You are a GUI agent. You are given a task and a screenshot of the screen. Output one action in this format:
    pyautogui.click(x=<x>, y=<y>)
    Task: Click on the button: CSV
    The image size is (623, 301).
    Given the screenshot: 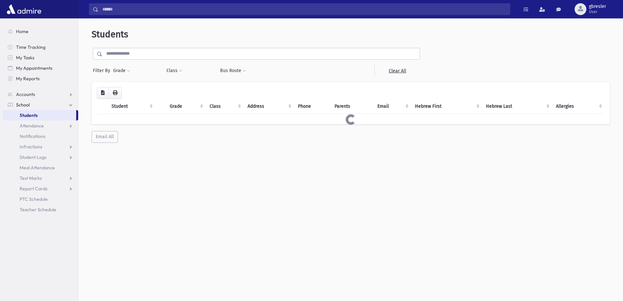 What is the action you would take?
    pyautogui.click(x=103, y=93)
    